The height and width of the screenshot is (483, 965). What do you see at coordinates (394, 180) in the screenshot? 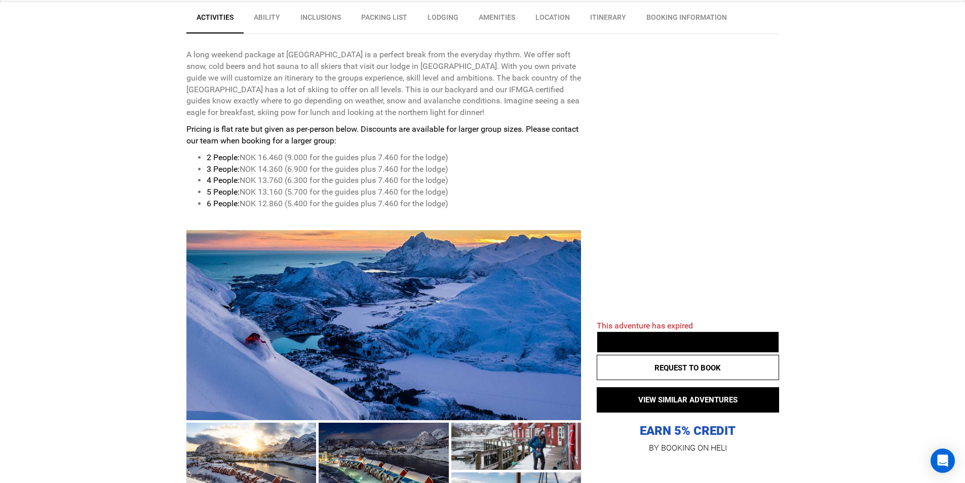
I see `li: NOK 13.760 (6.300 for the guides plus 7.460 for the lodge)` at bounding box center [394, 180].